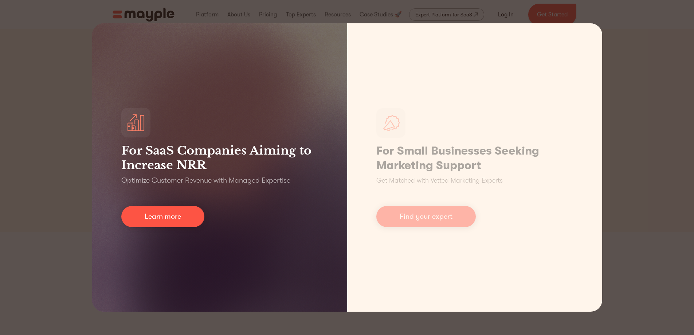  What do you see at coordinates (440, 180) in the screenshot?
I see `p: Get Matched with Vetted Marketing Experts` at bounding box center [440, 180].